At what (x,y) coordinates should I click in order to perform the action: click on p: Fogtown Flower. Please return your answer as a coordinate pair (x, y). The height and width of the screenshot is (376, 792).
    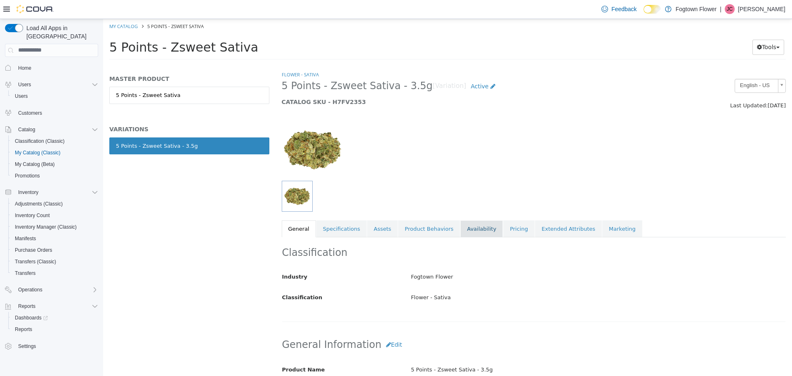
    Looking at the image, I should click on (696, 9).